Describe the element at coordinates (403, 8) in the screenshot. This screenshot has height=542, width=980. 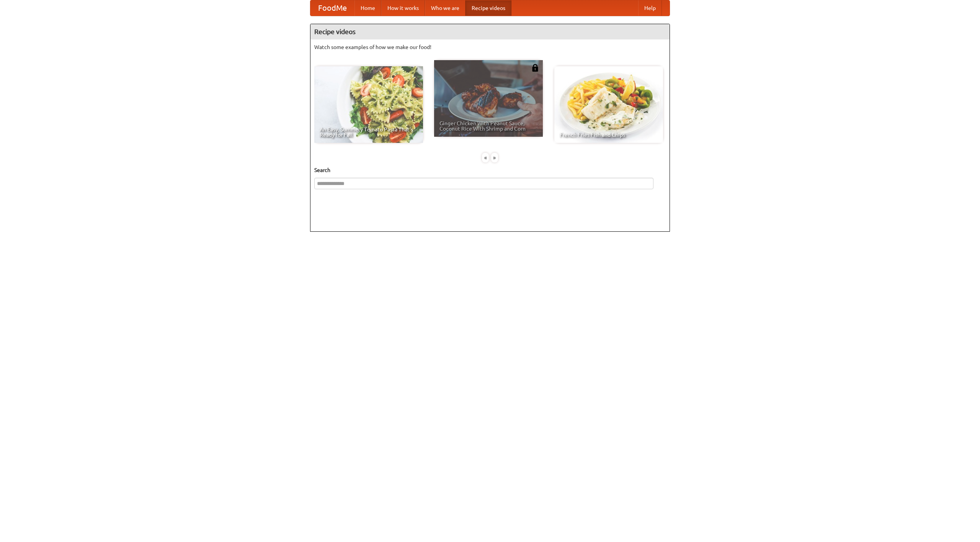
I see `a: How it works` at that location.